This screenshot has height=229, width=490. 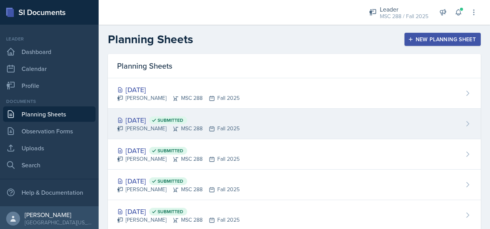 I want to click on a: Planning Sheets, so click(x=49, y=114).